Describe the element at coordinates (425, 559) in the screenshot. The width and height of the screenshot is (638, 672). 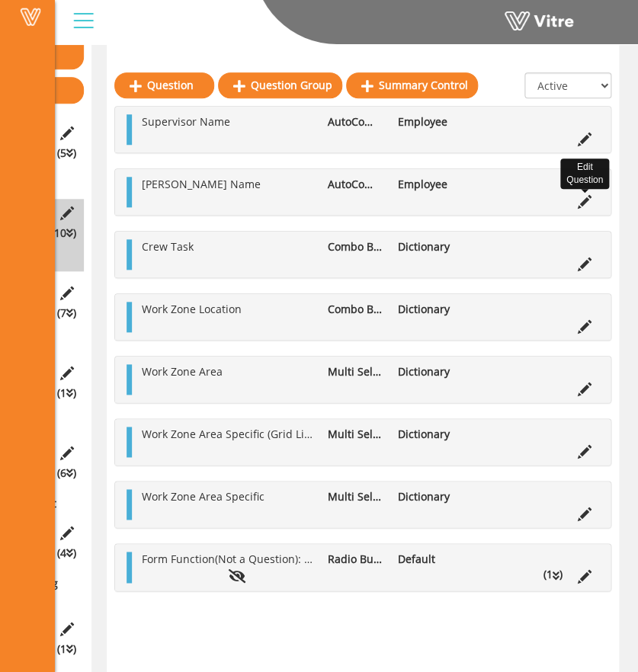
I see `li: Default` at that location.